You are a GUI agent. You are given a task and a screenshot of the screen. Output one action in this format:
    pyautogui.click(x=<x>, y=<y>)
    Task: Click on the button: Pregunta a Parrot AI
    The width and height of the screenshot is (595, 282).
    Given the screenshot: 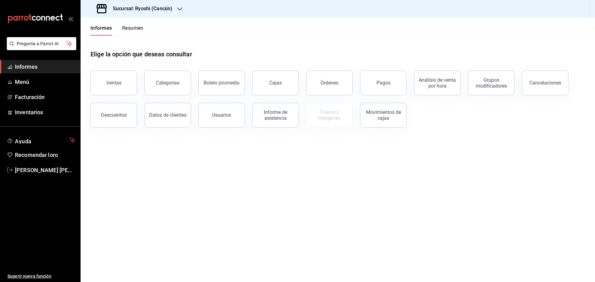 What is the action you would take?
    pyautogui.click(x=42, y=44)
    